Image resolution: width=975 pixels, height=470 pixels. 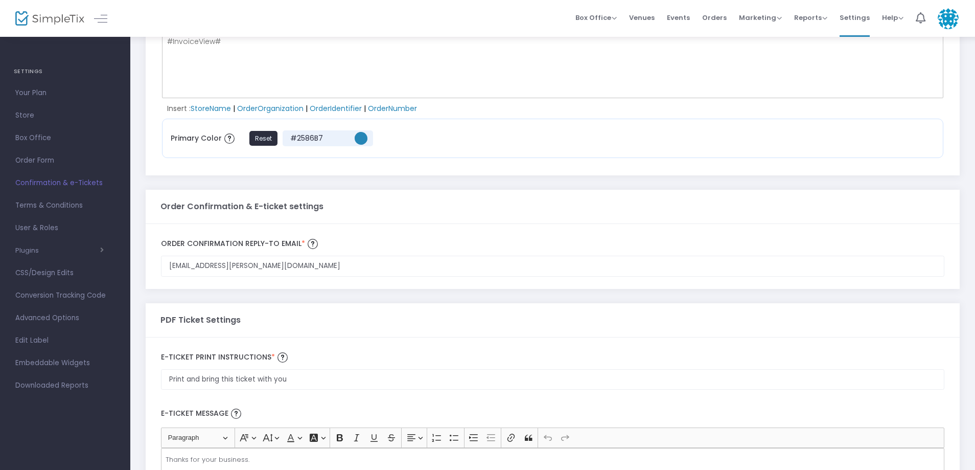 What do you see at coordinates (553, 41) in the screenshot?
I see `p: #InvoiceView#` at bounding box center [553, 41].